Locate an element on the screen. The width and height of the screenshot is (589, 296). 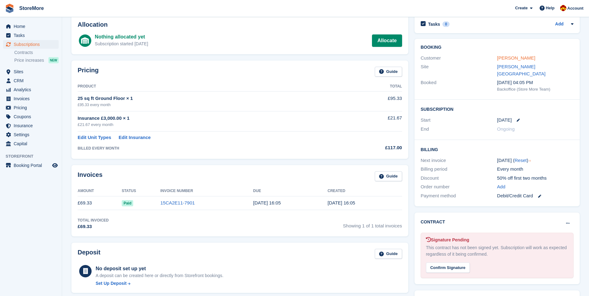
div: Total Invoiced is located at coordinates (93, 221).